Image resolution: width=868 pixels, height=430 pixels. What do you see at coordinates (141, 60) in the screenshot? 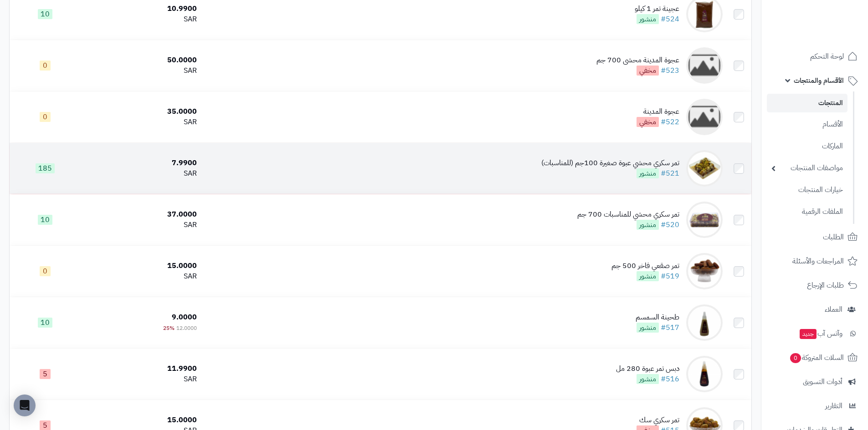
I see `div: 50.0000` at bounding box center [141, 60].